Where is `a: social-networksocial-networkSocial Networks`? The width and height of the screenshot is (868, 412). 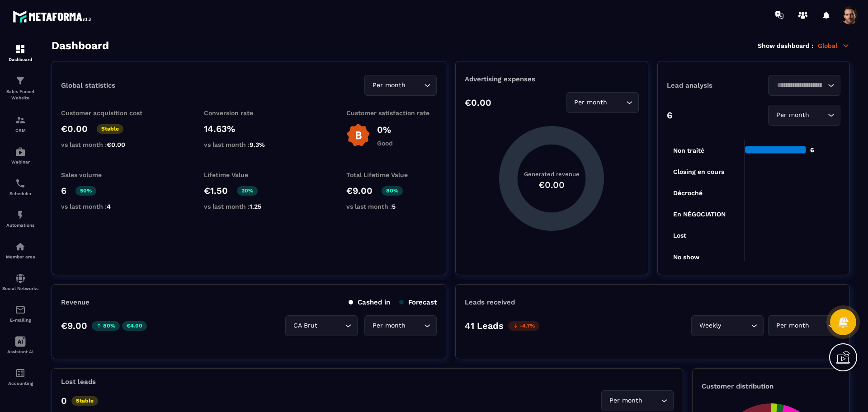
a: social-networksocial-networkSocial Networks is located at coordinates (20, 282).